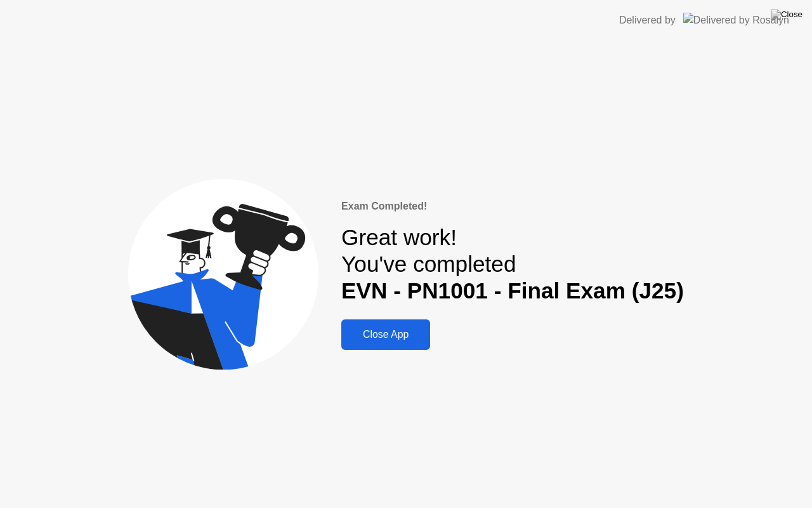 The image size is (812, 508). I want to click on b: EVN - PN1001 - Final Exam (J25), so click(513, 290).